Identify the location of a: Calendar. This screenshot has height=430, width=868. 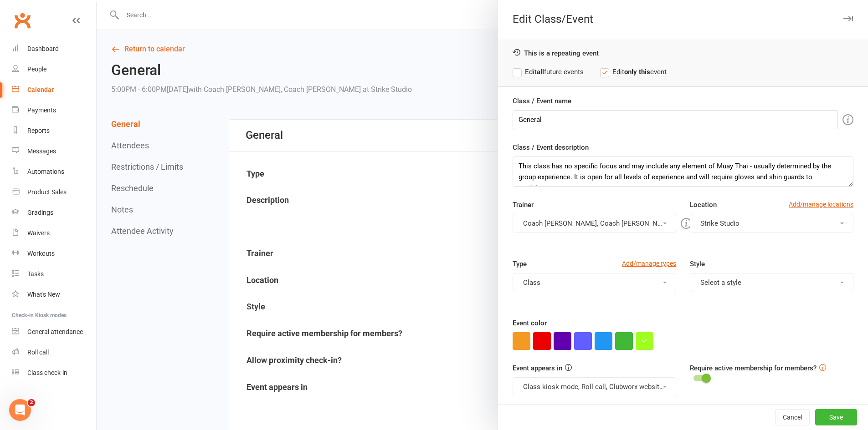
(54, 90).